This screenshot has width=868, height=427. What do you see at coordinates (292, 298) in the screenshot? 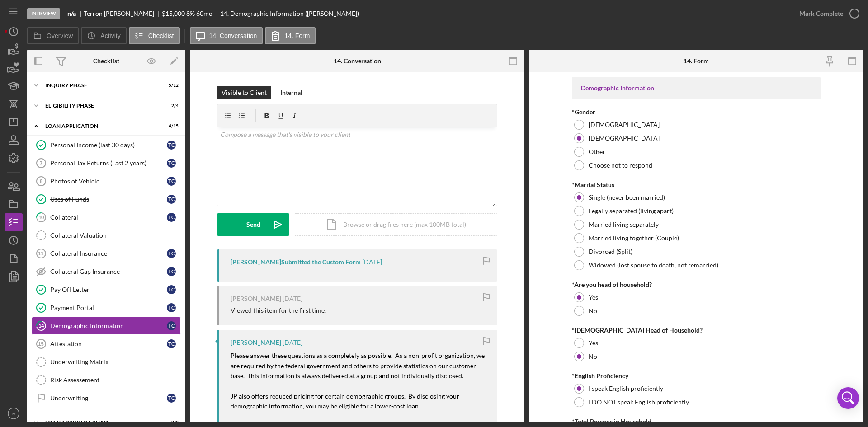
I see `time: 2025-10-01 17:33` at bounding box center [292, 298].